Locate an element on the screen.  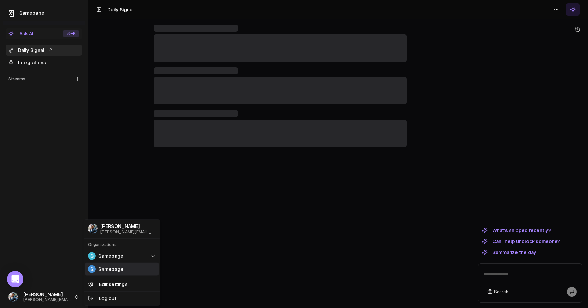
div: Log out is located at coordinates (122, 298).